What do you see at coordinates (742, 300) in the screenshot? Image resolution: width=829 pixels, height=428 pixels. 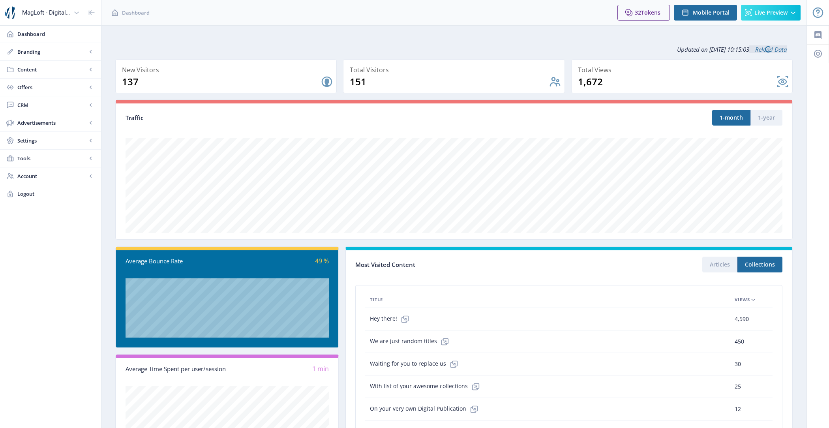 I see `span: Views` at bounding box center [742, 300].